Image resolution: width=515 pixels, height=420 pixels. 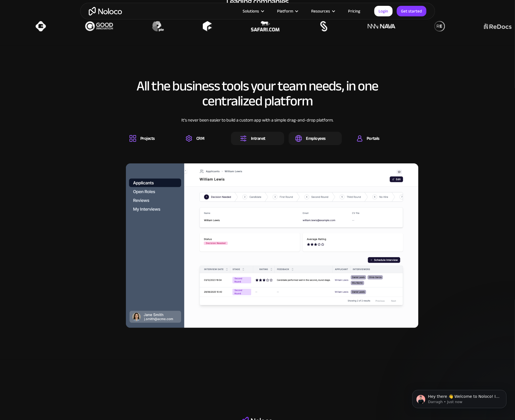 I want to click on div: CRM, so click(x=200, y=139).